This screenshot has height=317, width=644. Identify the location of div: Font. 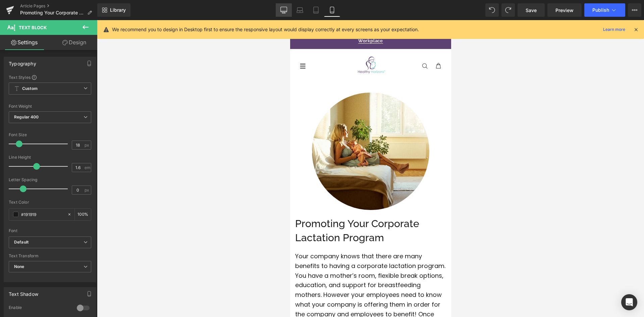
(50, 231).